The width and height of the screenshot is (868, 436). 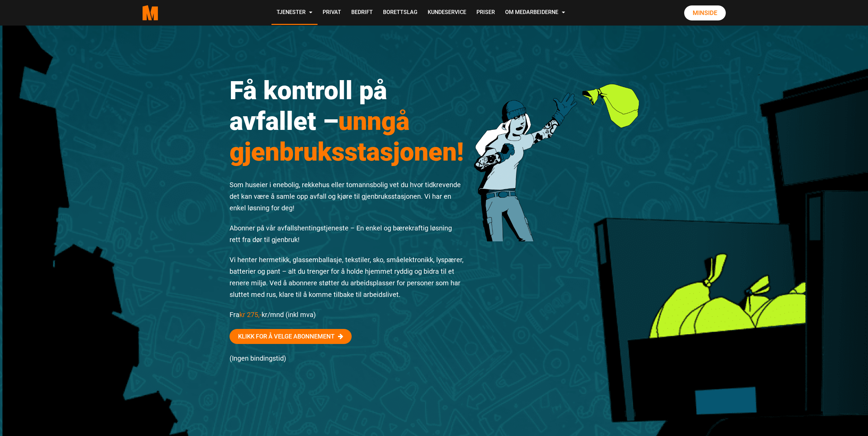 What do you see at coordinates (447, 12) in the screenshot?
I see `a: Kundeservice` at bounding box center [447, 12].